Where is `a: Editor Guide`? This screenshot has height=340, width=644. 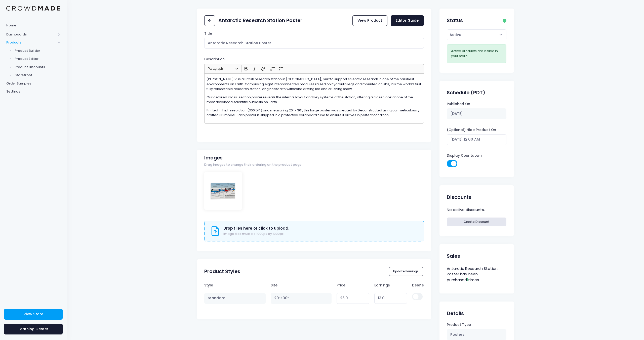 a: Editor Guide is located at coordinates (407, 20).